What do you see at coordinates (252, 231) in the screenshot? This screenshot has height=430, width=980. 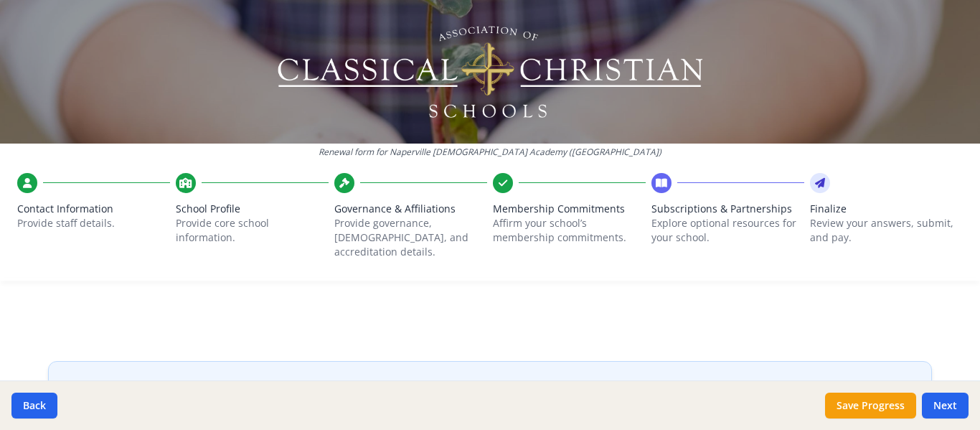 I see `p: Provide core school information.` at bounding box center [252, 231].